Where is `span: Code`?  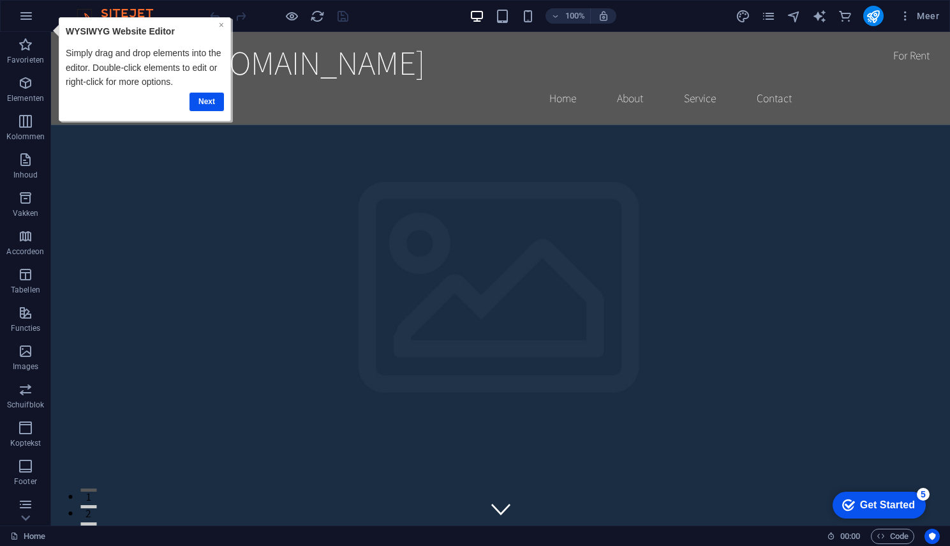
span: Code is located at coordinates (893, 536).